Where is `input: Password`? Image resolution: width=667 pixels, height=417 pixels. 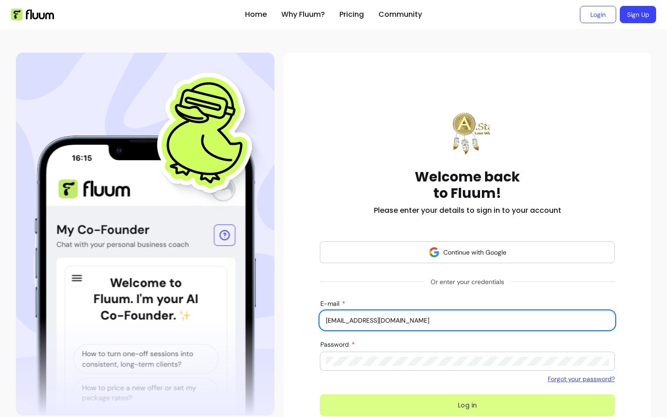
input: Password is located at coordinates (467, 361).